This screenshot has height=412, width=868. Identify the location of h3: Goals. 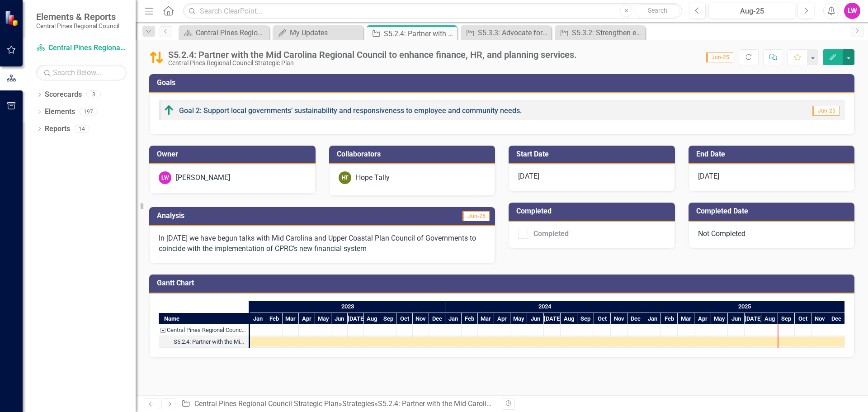
(503, 83).